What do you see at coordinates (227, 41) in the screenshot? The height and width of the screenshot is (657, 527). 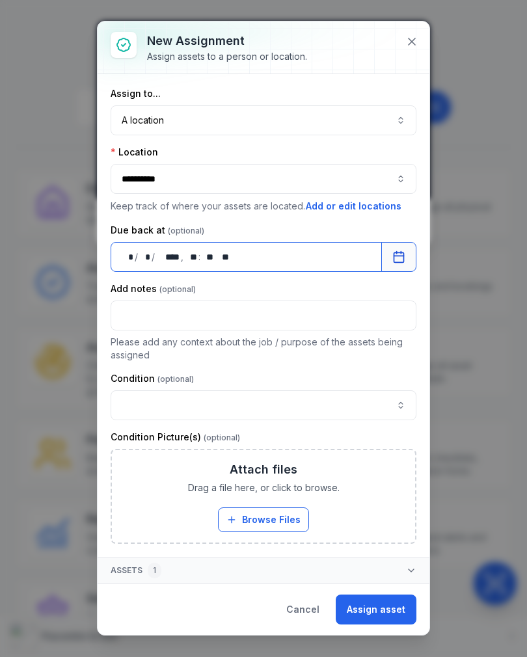 I see `h3: New assignment` at bounding box center [227, 41].